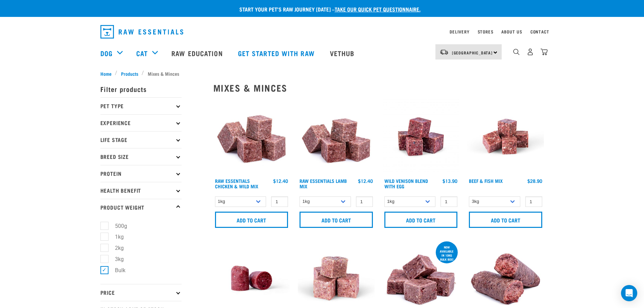 This screenshot has width=644, height=308. Describe the element at coordinates (486, 180) in the screenshot. I see `a: Beef & Fish Mix` at that location.